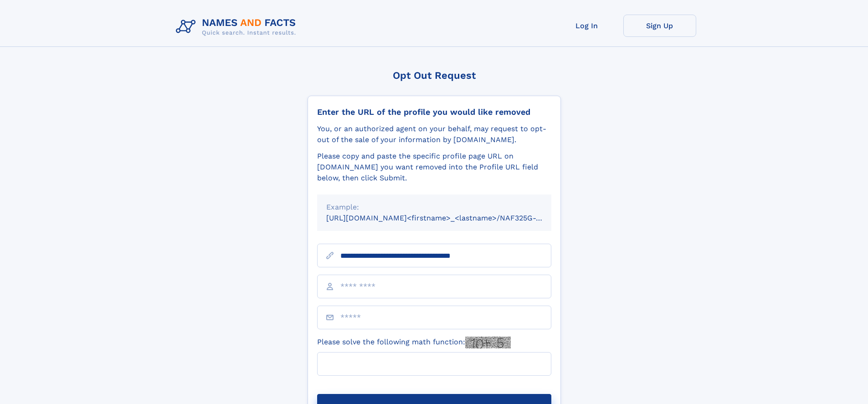 This screenshot has width=868, height=404. What do you see at coordinates (238, 27) in the screenshot?
I see `img: Logo Names and Facts` at bounding box center [238, 27].